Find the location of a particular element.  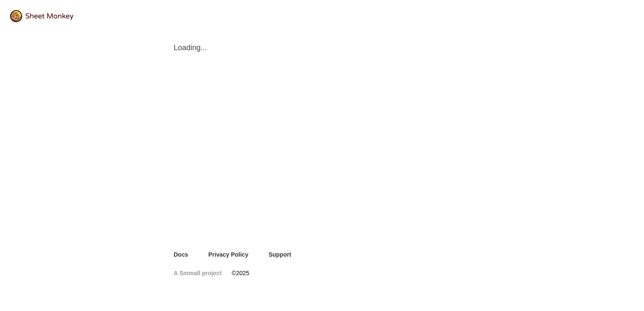

span: Loading... is located at coordinates (322, 48).